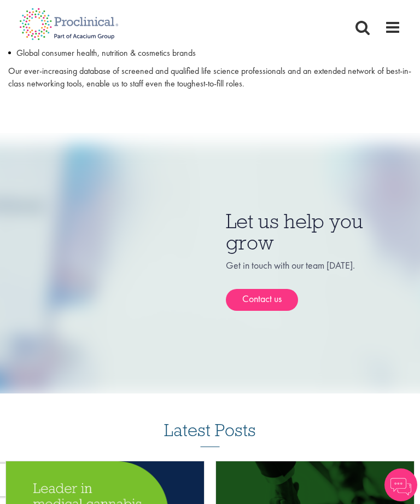 Image resolution: width=420 pixels, height=504 pixels. What do you see at coordinates (210, 435) in the screenshot?
I see `h3: Latest Posts` at bounding box center [210, 435].